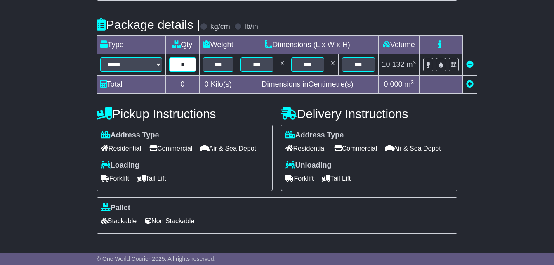 This screenshot has width=554, height=265. I want to click on a: Add new item, so click(470, 84).